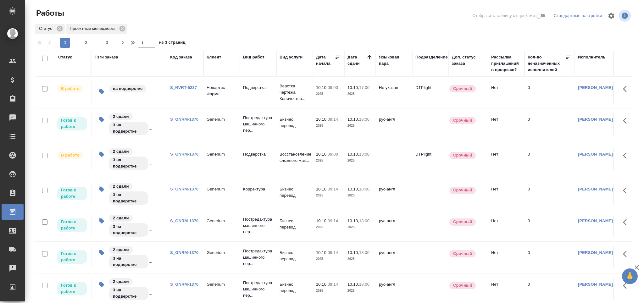 This screenshot has width=644, height=303. I want to click on a: S_GNRM-1370, so click(184, 119).